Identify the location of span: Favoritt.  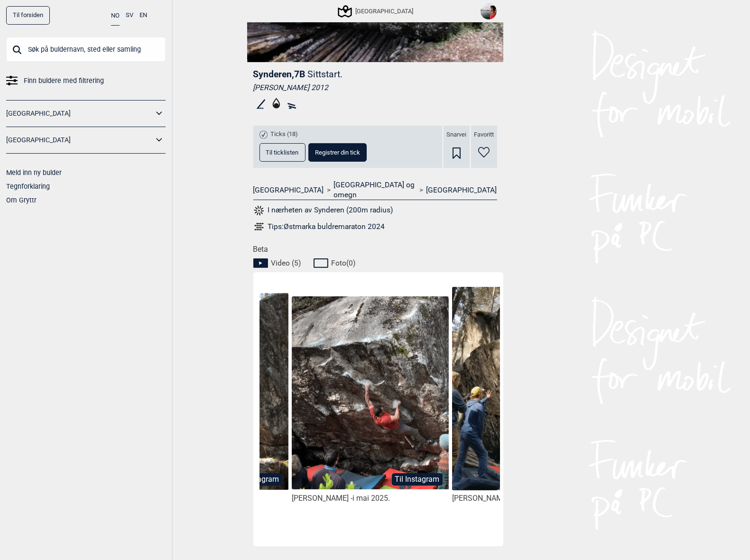
(484, 134).